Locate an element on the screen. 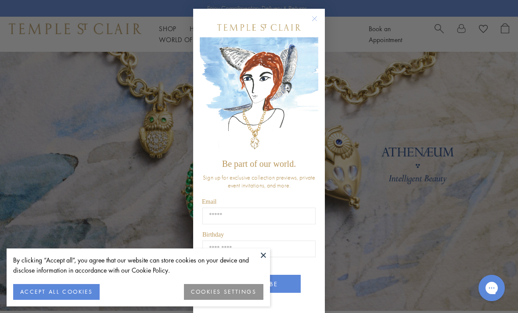 This screenshot has height=313, width=518. button: Gorgias live chat is located at coordinates (18, 16).